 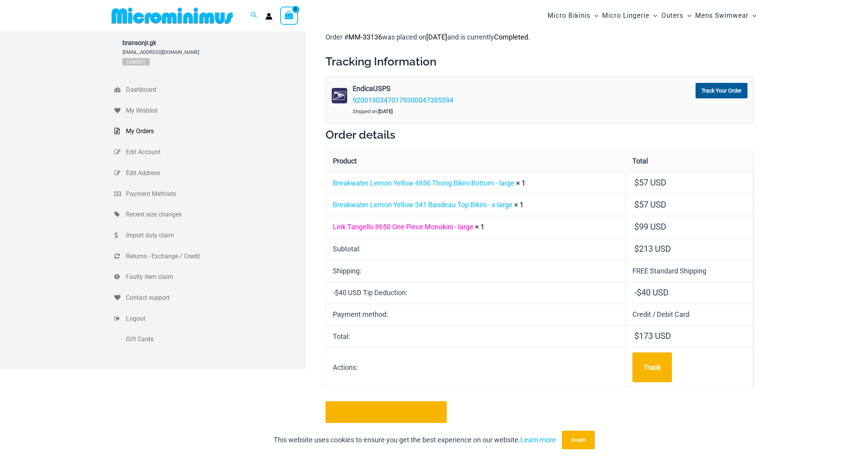 I want to click on span: Mens Swimwear, so click(x=722, y=15).